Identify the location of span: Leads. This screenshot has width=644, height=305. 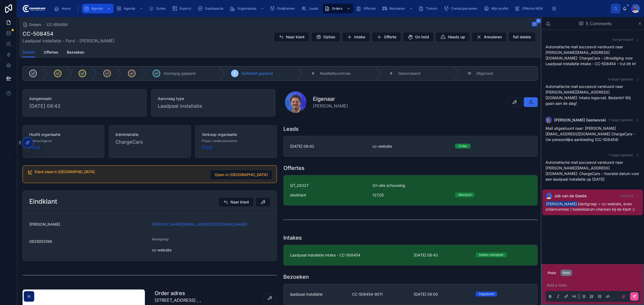
(313, 9).